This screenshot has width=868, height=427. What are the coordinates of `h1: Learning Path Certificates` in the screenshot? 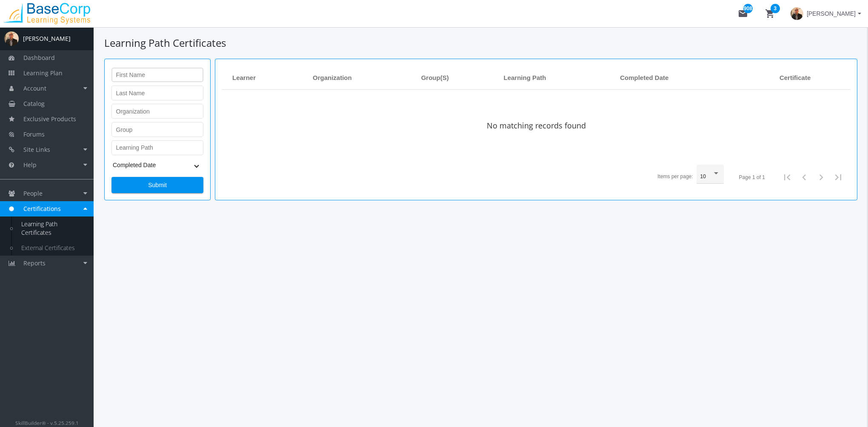 It's located at (481, 43).